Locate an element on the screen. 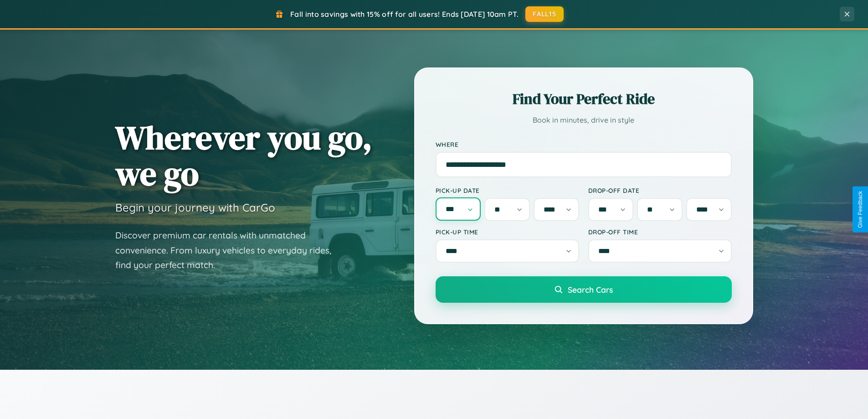 The image size is (868, 419). h1: Wherever you go, we go is located at coordinates (244, 156).